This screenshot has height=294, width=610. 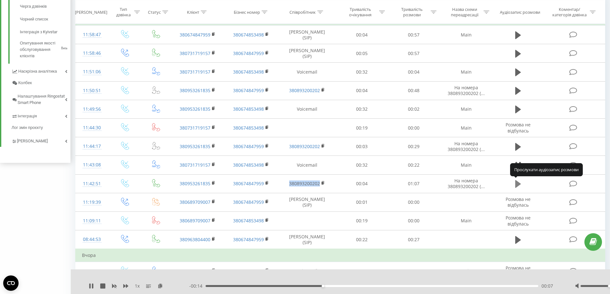 I want to click on div: Аудіозапис розмови, so click(x=520, y=12).